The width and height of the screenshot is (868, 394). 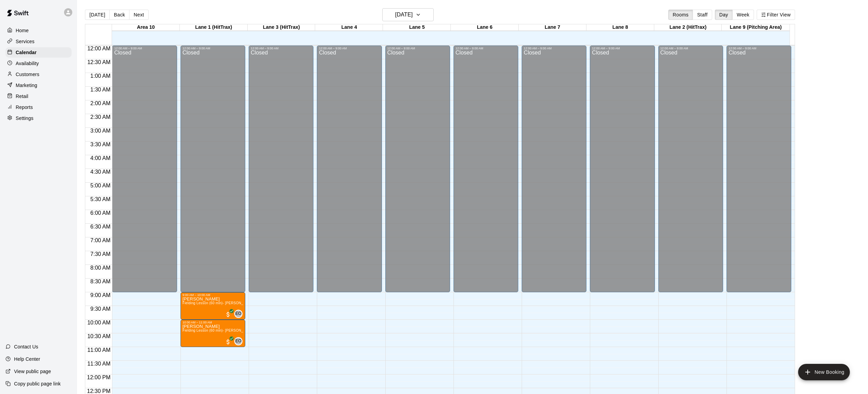 What do you see at coordinates (39, 75) in the screenshot?
I see `a: Customers` at bounding box center [39, 75].